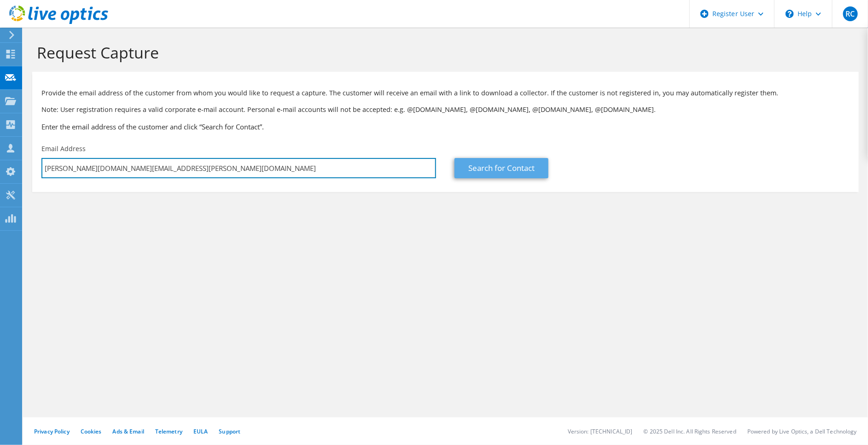  What do you see at coordinates (790, 14) in the screenshot?
I see `svg: \n` at bounding box center [790, 14].